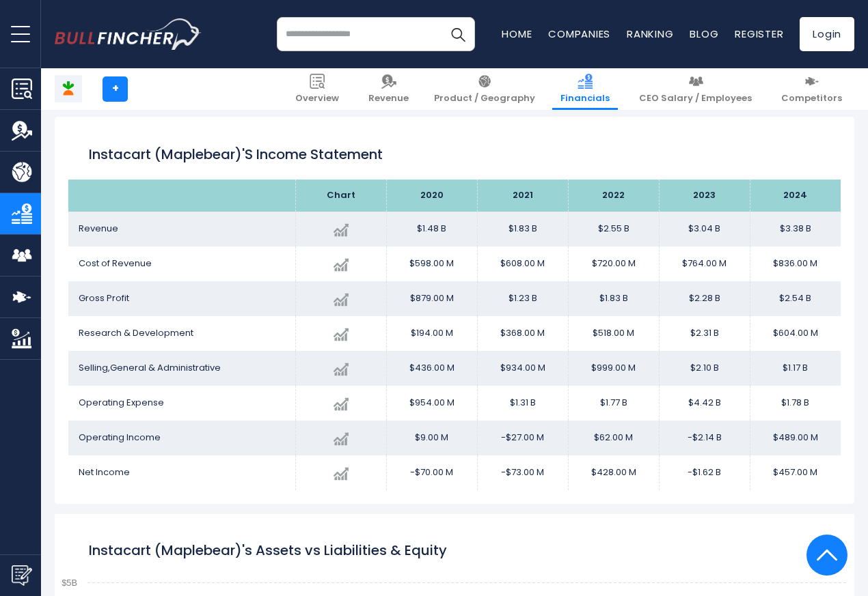 The image size is (868, 596). I want to click on td: -$73.00 M, so click(522, 473).